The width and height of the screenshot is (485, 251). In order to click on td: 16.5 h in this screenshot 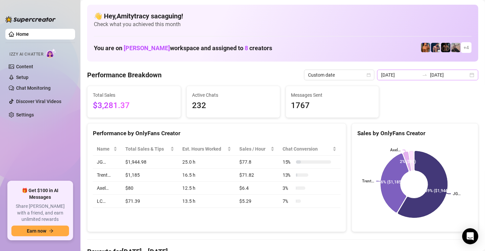, I will do `click(207, 175)`.